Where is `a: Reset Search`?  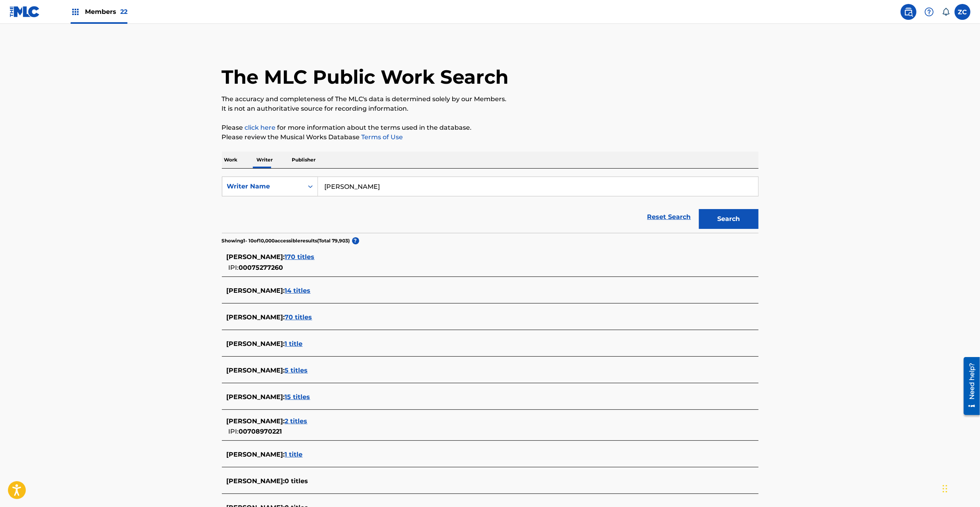
a: Reset Search is located at coordinates (670, 217).